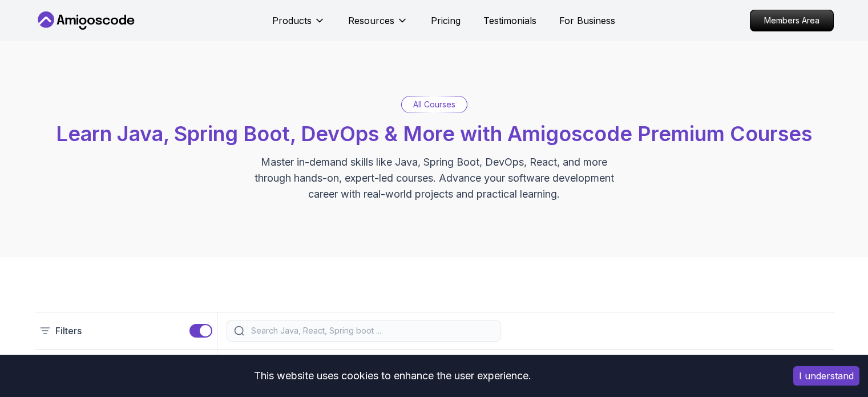  I want to click on p: Master in-demand skills like Java, Spring Boot, DevOps, React, and more through hands-on, expert-..., so click(434, 178).